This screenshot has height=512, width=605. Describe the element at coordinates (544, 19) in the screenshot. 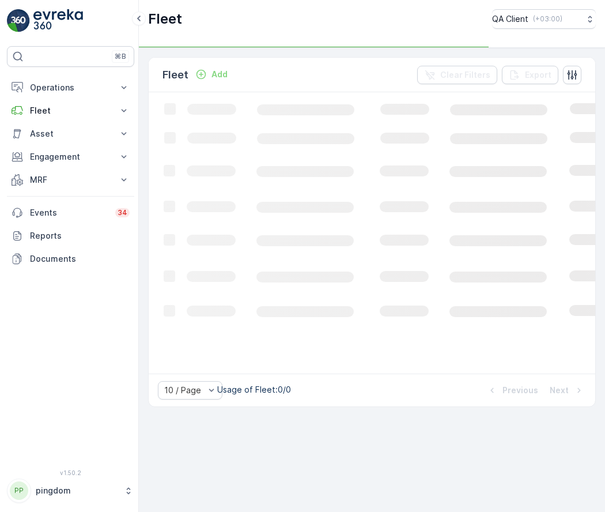

I see `button: QA Client(+03:00)` at that location.